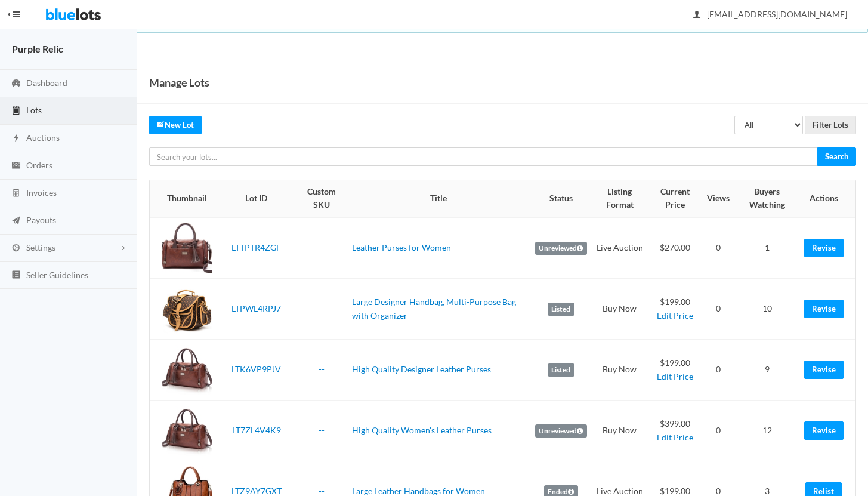  What do you see at coordinates (16, 275) in the screenshot?
I see `ion-icon: list box` at bounding box center [16, 275].